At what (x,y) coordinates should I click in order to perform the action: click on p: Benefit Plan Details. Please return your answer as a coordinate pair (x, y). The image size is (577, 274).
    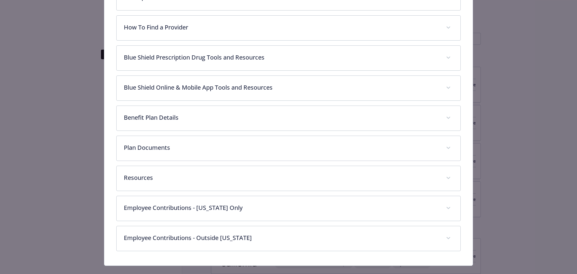
    Looking at the image, I should click on (281, 118).